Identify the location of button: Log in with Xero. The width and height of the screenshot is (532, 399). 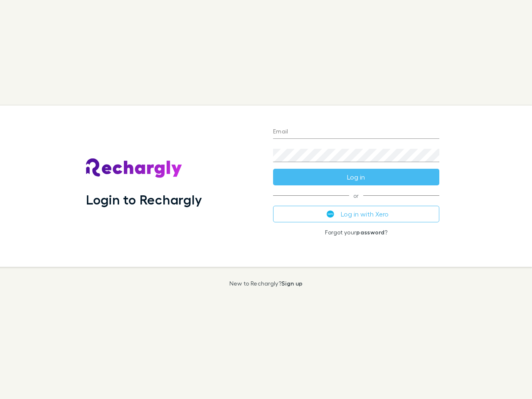
(356, 214).